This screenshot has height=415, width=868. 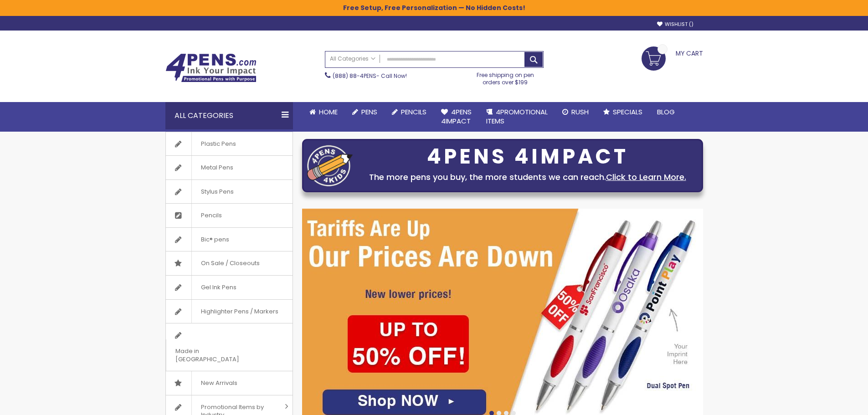 What do you see at coordinates (675, 24) in the screenshot?
I see `a: Wishlist` at bounding box center [675, 24].